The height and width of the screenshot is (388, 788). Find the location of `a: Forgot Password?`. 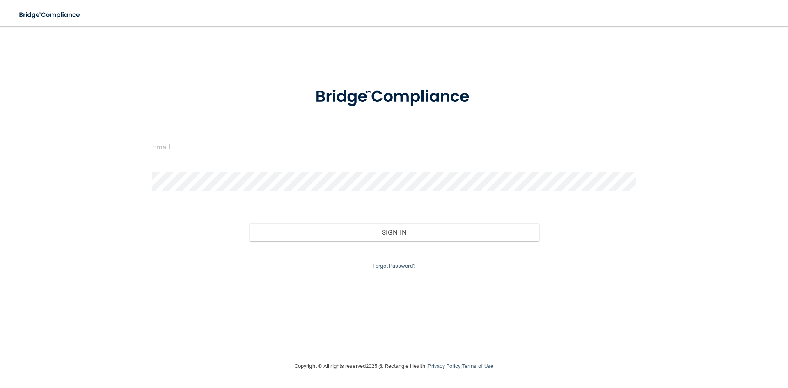

a: Forgot Password? is located at coordinates (394, 265).